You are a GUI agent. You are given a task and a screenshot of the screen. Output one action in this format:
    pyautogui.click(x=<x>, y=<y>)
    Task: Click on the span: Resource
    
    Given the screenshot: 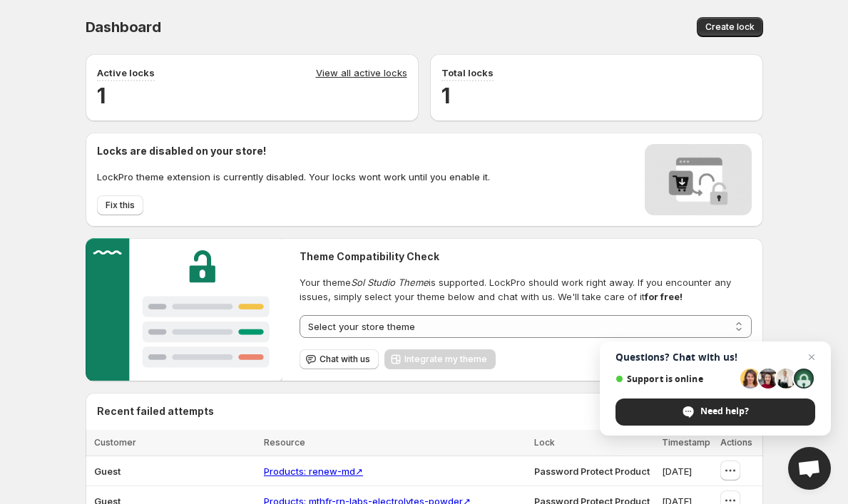 What is the action you would take?
    pyautogui.click(x=285, y=442)
    